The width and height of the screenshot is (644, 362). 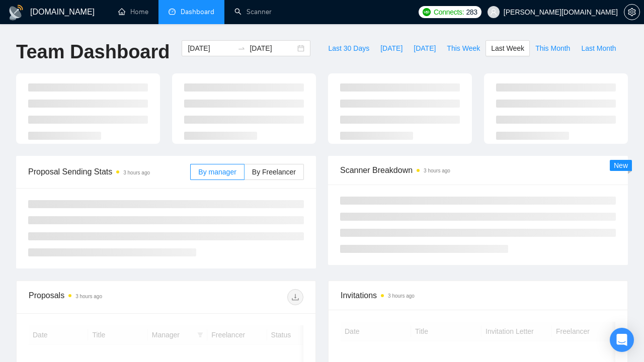 What do you see at coordinates (552, 48) in the screenshot?
I see `button: This Month` at bounding box center [552, 48].